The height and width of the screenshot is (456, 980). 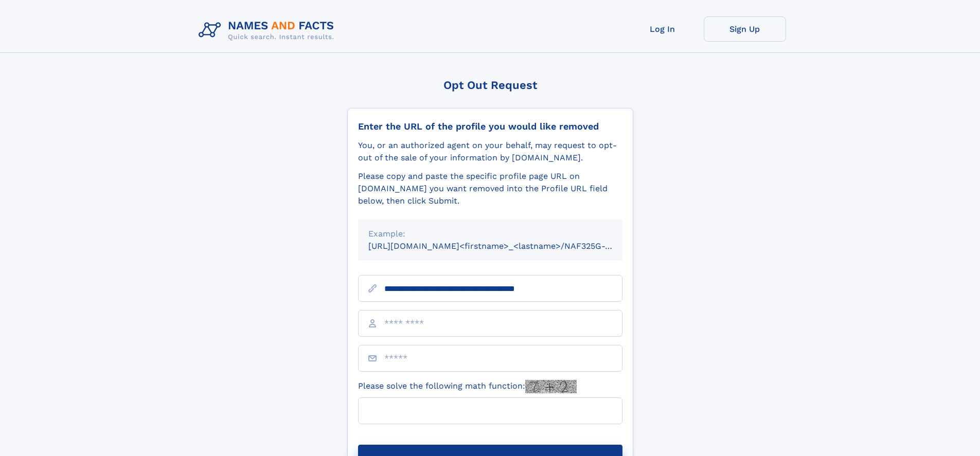 What do you see at coordinates (490, 127) in the screenshot?
I see `div: Enter the URL of the profile you would like removed` at bounding box center [490, 127].